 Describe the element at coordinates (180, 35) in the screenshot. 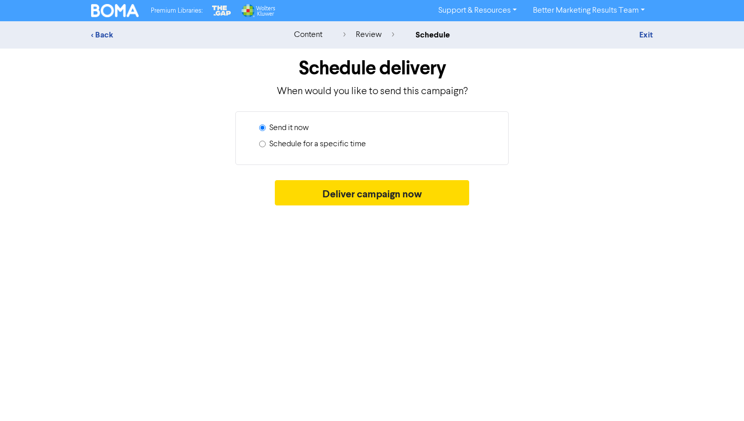

I see `div: < Back` at that location.